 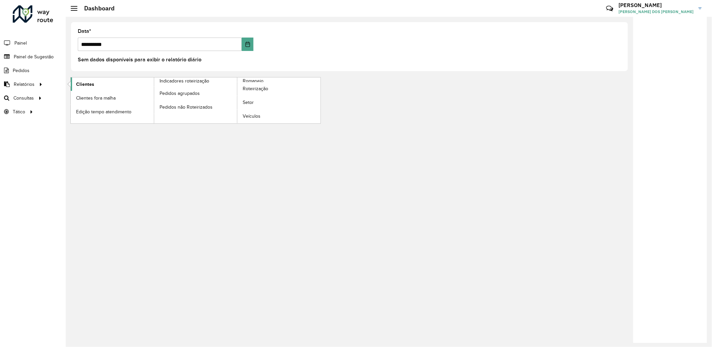 I want to click on span: Romaneio, so click(x=253, y=81).